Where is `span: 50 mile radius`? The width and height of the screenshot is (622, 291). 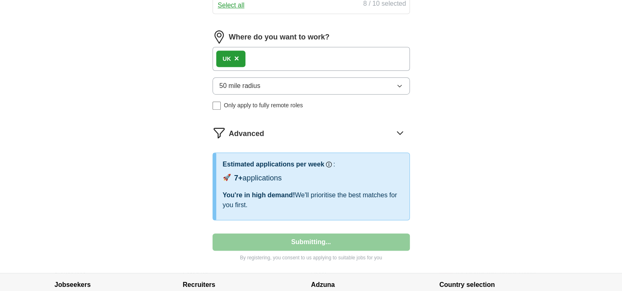 span: 50 mile radius is located at coordinates (240, 86).